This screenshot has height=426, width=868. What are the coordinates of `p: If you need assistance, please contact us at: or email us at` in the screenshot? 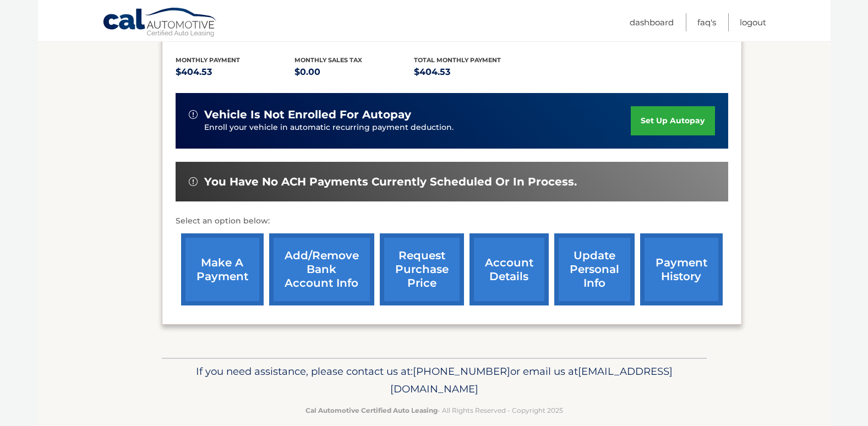 It's located at (434, 381).